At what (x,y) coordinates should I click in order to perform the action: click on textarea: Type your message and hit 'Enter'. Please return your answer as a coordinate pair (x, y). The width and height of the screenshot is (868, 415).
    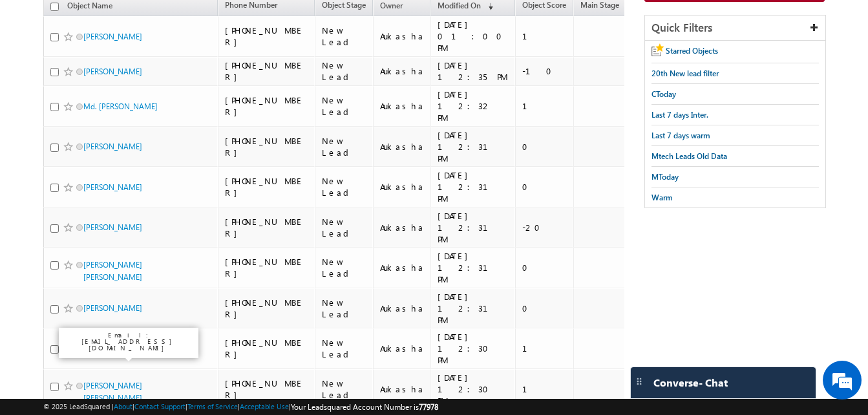
    Looking at the image, I should click on (126, 215).